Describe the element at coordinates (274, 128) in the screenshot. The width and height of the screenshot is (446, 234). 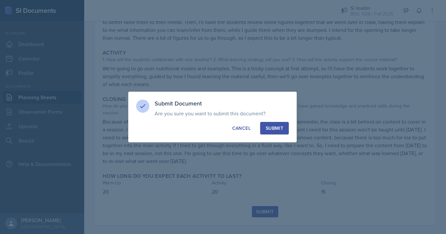
I see `button: Submit` at that location.